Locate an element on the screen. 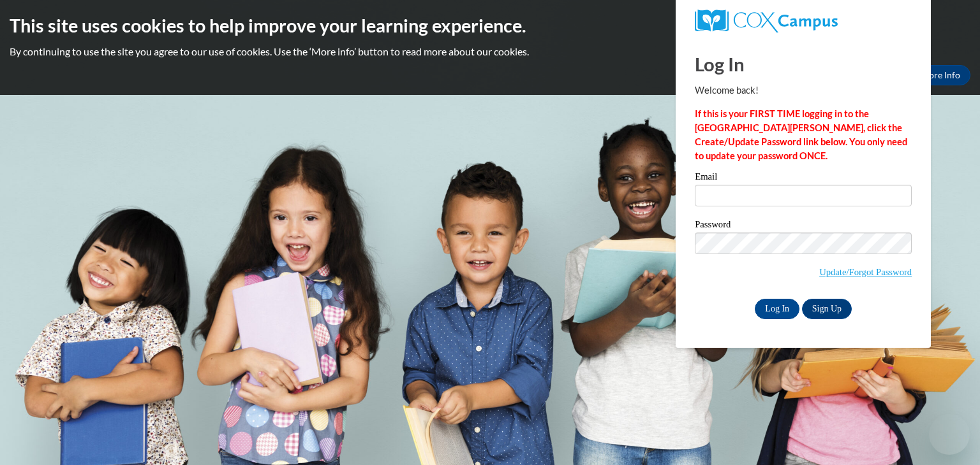 The width and height of the screenshot is (980, 465). p: By continuing to use the site you agree to our use of cookies. Use the ‘More info’ button to read... is located at coordinates (490, 52).